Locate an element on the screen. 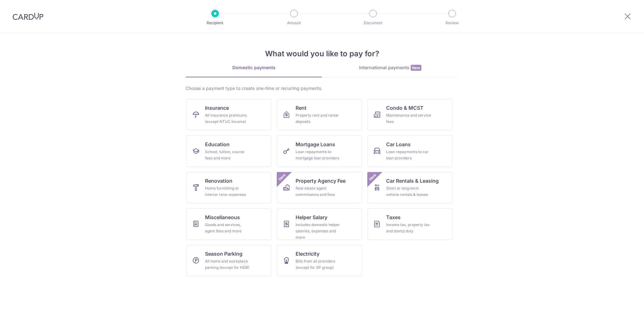 This screenshot has width=644, height=327. a: Property Agency FeeReal estate agent commissions and feesNew is located at coordinates (320, 188).